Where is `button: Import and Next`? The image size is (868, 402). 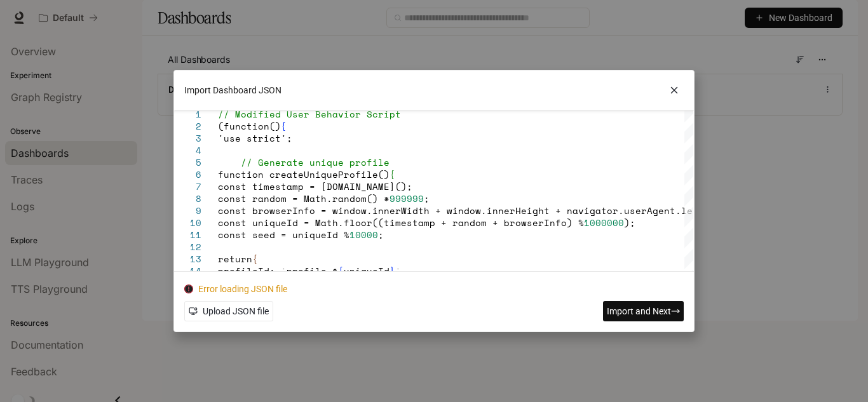
button: Import and Next is located at coordinates (643, 311).